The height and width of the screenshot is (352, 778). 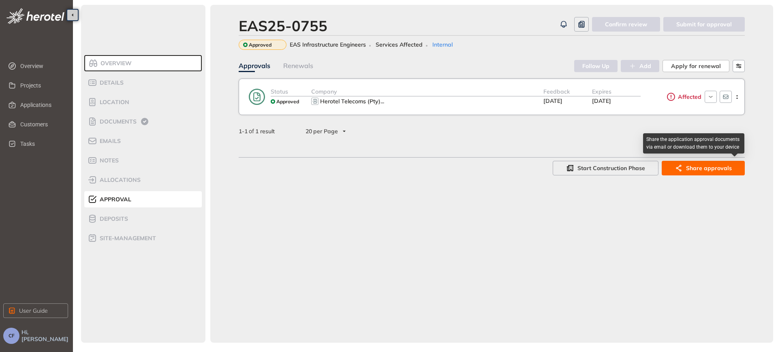 What do you see at coordinates (611, 168) in the screenshot?
I see `span: Start Construction Phase` at bounding box center [611, 168].